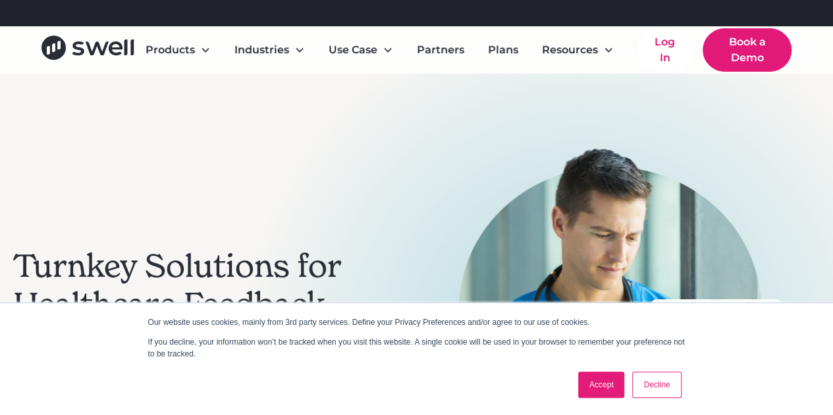  Describe the element at coordinates (417, 323) in the screenshot. I see `p: Our website uses cookies, mainly from 3rd party services. Define your Privacy Preferences and/or ...` at that location.